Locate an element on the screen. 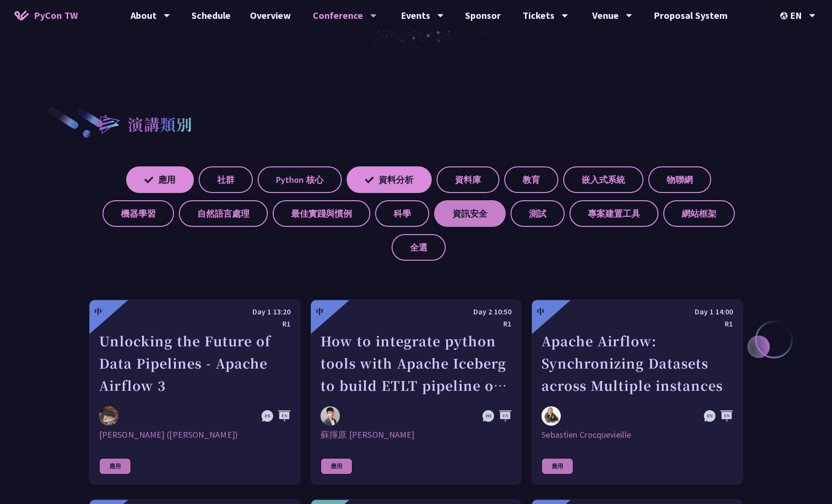 The width and height of the screenshot is (832, 504). label: 測試 is located at coordinates (538, 213).